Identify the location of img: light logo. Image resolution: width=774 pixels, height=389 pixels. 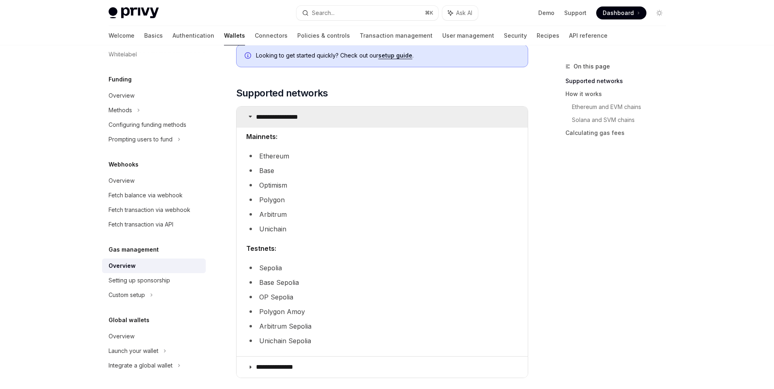
(134, 13).